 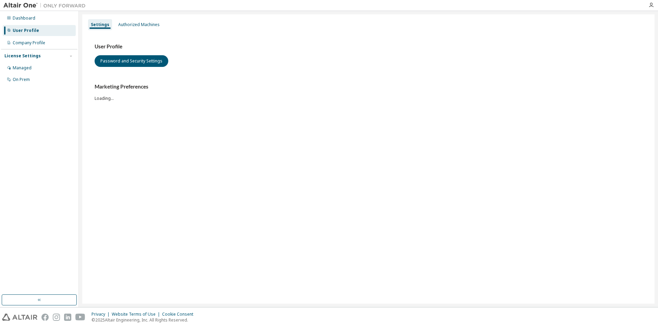 What do you see at coordinates (368, 47) in the screenshot?
I see `h3: User Profile` at bounding box center [368, 47].